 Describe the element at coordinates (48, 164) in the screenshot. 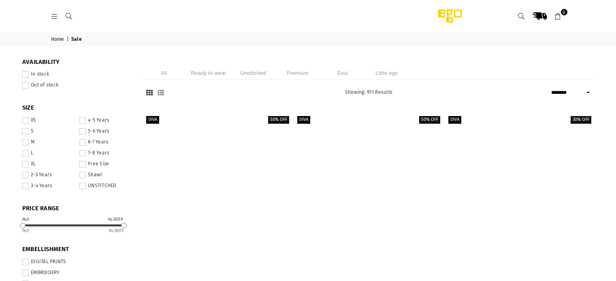

I see `label: XL` at that location.